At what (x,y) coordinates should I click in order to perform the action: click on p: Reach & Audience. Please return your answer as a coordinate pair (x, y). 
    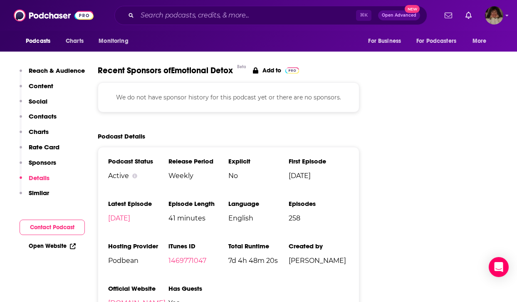
    Looking at the image, I should click on (57, 70).